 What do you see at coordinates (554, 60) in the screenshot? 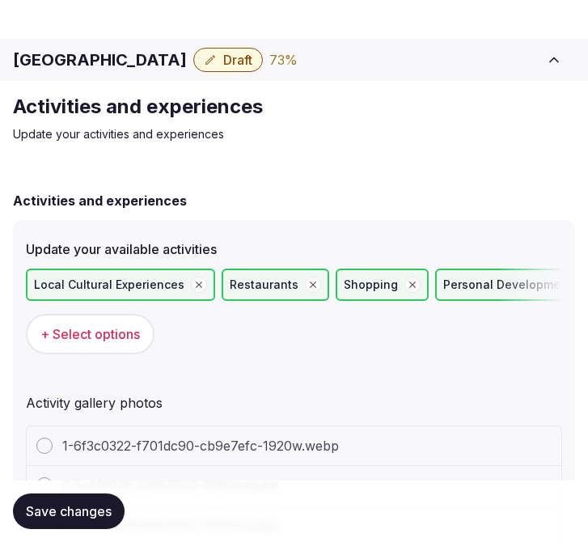
I see `button: Toggle sidebar` at bounding box center [554, 60].